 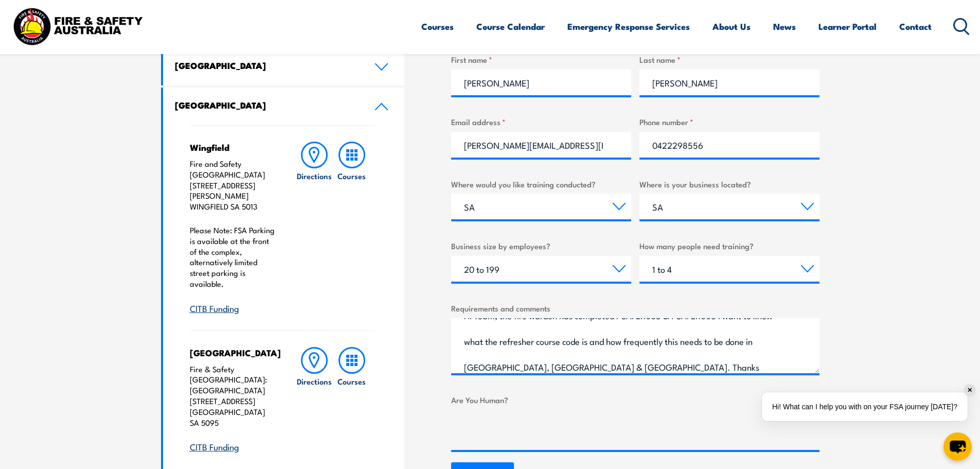 What do you see at coordinates (957, 446) in the screenshot?
I see `button: chat-button` at bounding box center [957, 446].